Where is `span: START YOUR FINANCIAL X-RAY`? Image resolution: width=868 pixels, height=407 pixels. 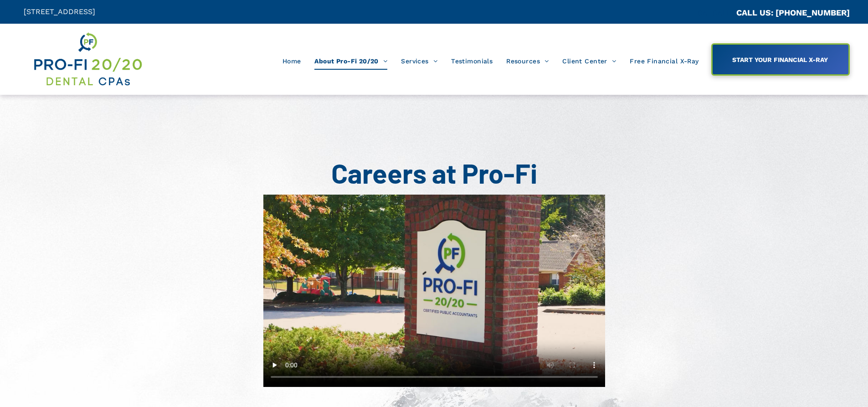
span: START YOUR FINANCIAL X-RAY is located at coordinates (780, 59).